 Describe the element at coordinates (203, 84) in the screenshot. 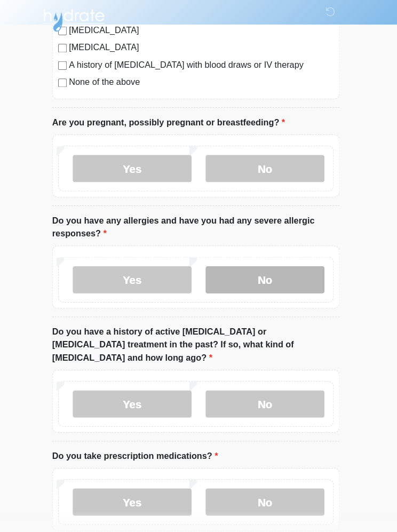

I see `label: None of the above` at that location.